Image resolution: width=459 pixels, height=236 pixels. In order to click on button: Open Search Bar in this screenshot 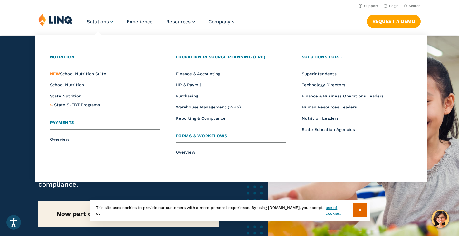, I will do `click(412, 6)`.